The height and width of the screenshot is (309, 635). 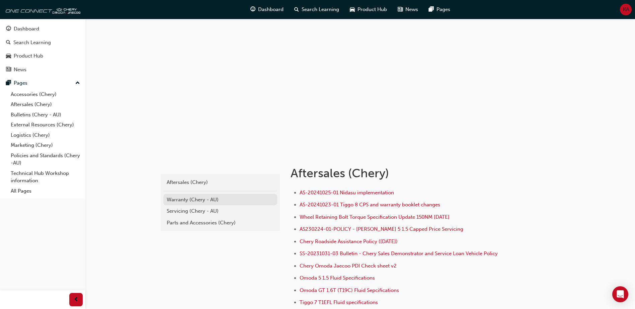 What do you see at coordinates (368, 9) in the screenshot?
I see `a: car-iconProduct Hub` at bounding box center [368, 9].